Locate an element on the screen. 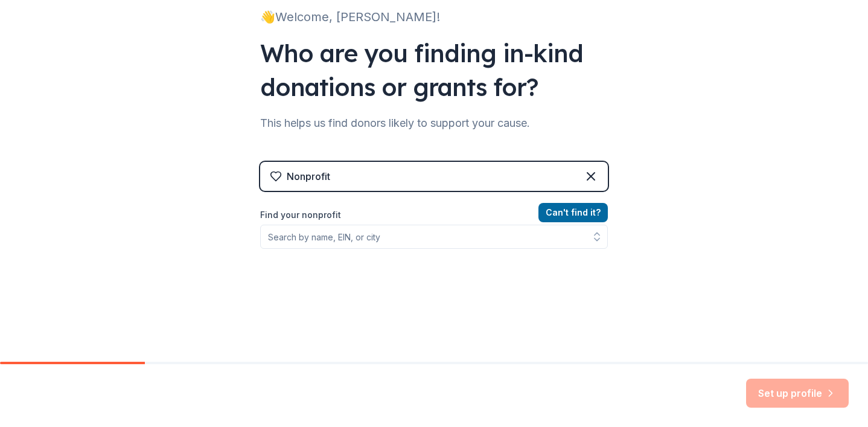 This screenshot has height=427, width=868. div: Nonprofit is located at coordinates (309, 176).